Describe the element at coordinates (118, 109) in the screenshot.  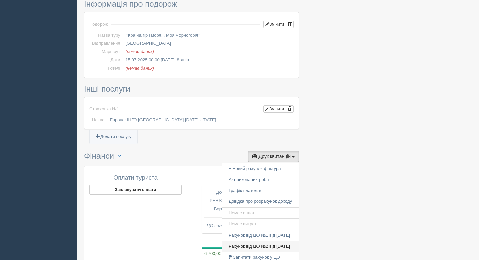
I see `span: 1` at that location.